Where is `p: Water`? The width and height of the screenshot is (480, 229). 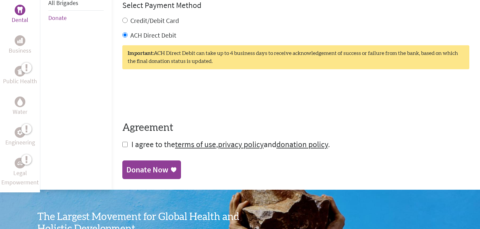 p: Water is located at coordinates (20, 112).